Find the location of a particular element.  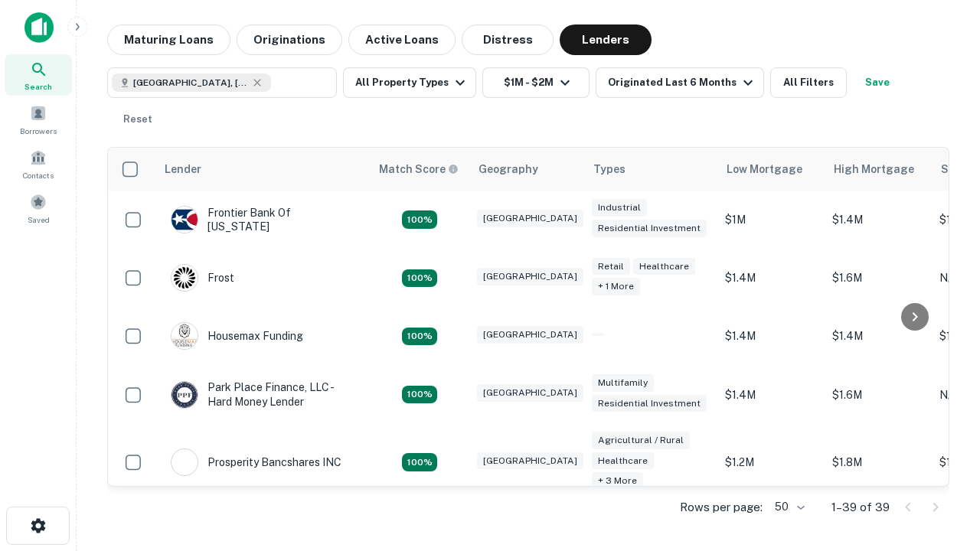

h6: Match Score is located at coordinates (417, 169).